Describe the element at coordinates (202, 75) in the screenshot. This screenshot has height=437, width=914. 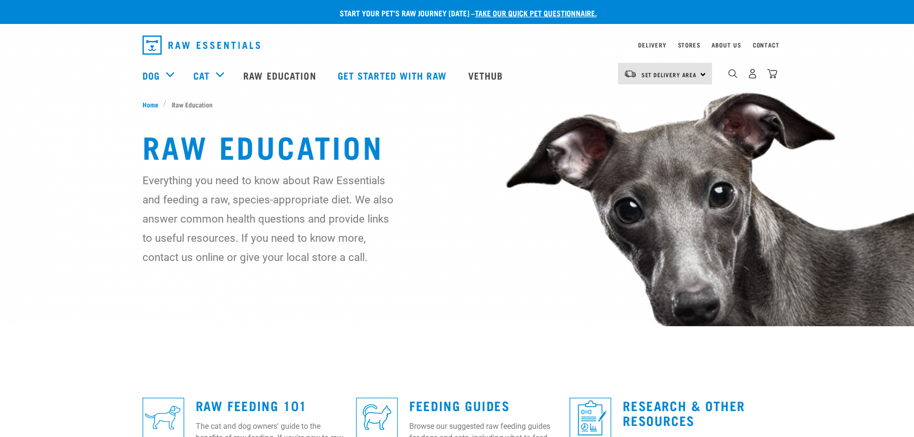
I see `a: Cat` at that location.